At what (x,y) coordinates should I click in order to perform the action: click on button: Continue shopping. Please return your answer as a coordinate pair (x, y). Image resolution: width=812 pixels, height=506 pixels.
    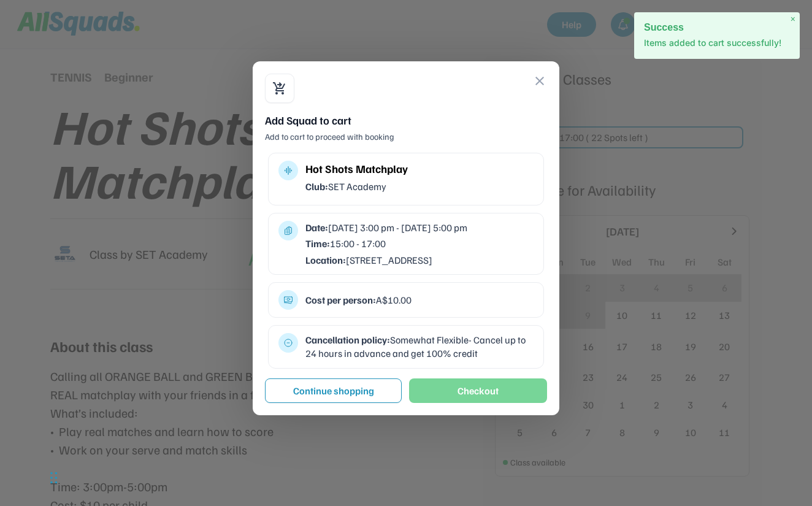
    Looking at the image, I should click on (333, 391).